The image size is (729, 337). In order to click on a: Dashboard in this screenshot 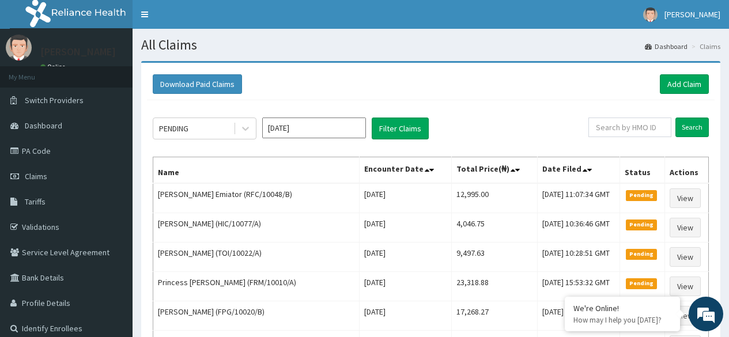, I will do `click(666, 46)`.